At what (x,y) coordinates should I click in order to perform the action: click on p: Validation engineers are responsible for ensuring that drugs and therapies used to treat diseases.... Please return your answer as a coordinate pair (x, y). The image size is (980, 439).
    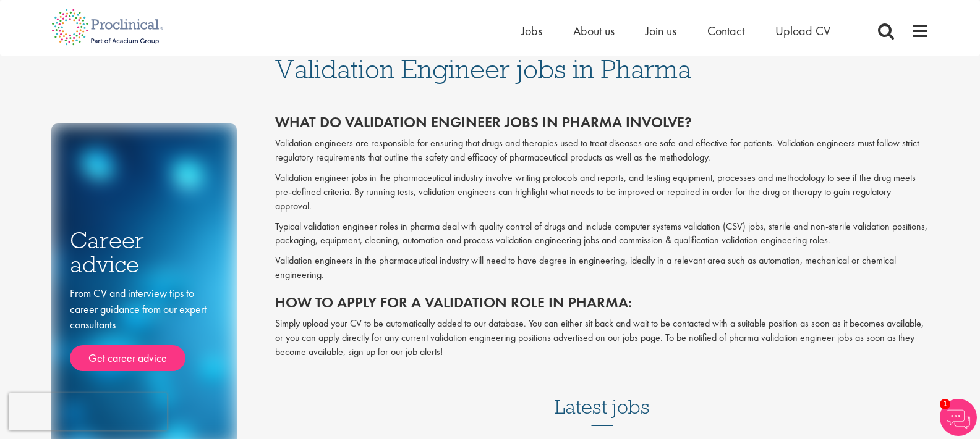
    Looking at the image, I should click on (602, 151).